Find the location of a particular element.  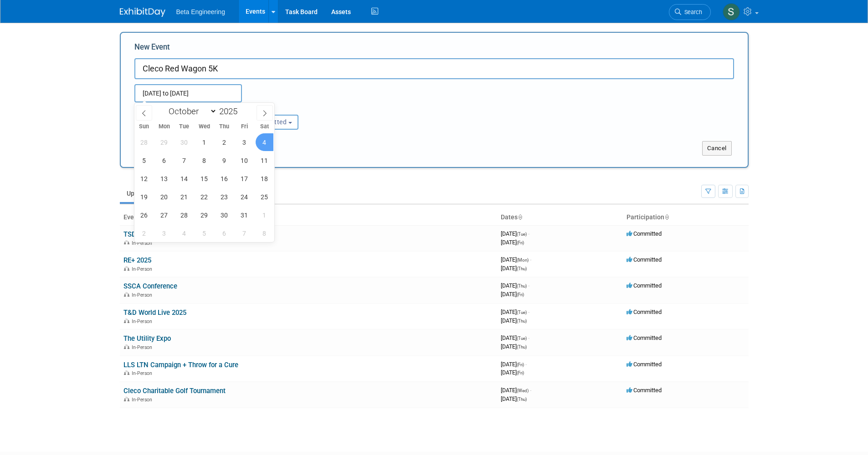

span: October 26, 2025 is located at coordinates (144, 215).